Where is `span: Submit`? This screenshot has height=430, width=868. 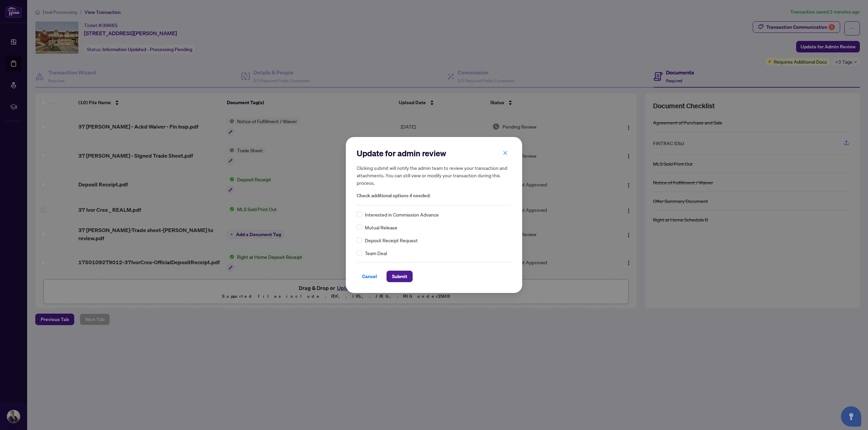 span: Submit is located at coordinates (399, 277).